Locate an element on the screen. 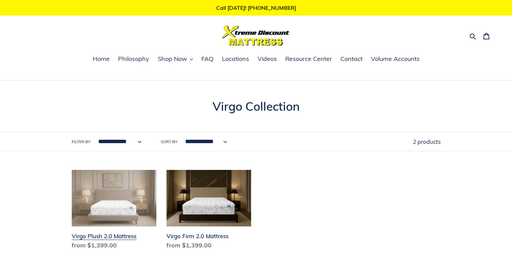 The width and height of the screenshot is (512, 266). a: Resource Center is located at coordinates (309, 59).